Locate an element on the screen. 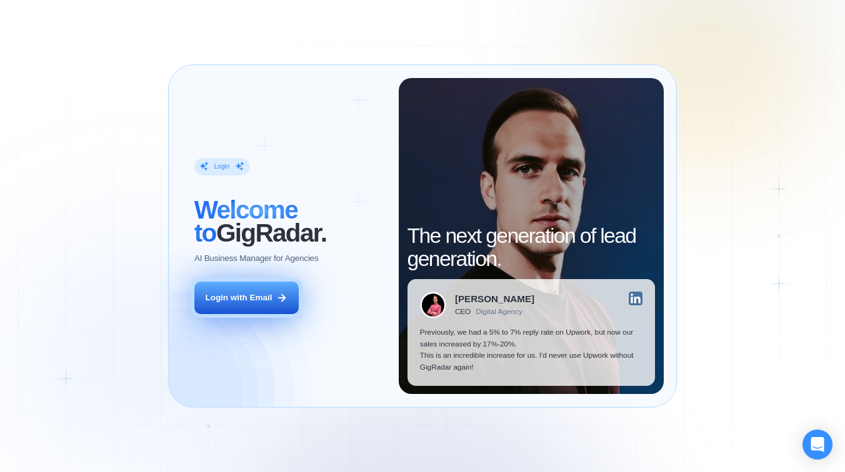 The width and height of the screenshot is (845, 472). div: Login is located at coordinates (222, 167).